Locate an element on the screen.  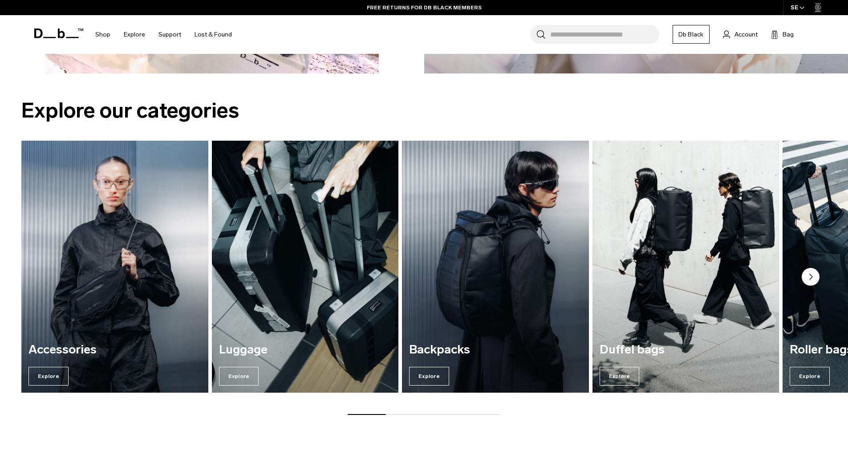
button: Next slide is located at coordinates (811, 278).